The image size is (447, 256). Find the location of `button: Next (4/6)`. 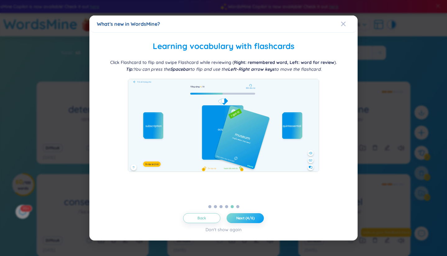

button: Next (4/6) is located at coordinates (245, 218).